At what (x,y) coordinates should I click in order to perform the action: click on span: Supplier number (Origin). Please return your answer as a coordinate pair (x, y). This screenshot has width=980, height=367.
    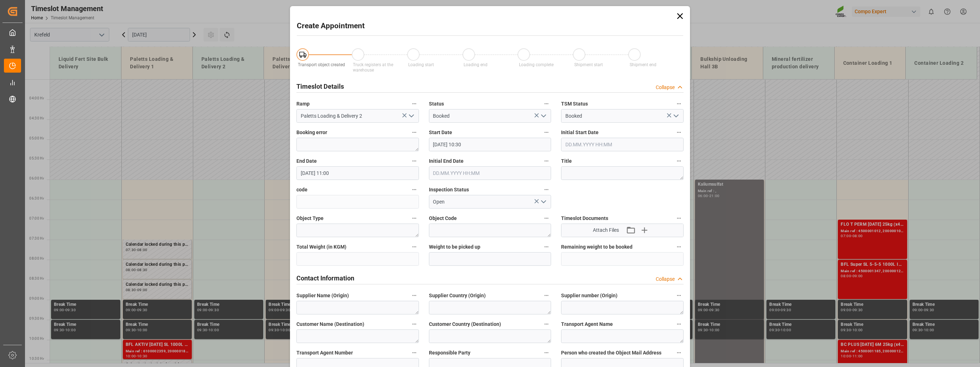
    Looking at the image, I should click on (589, 295).